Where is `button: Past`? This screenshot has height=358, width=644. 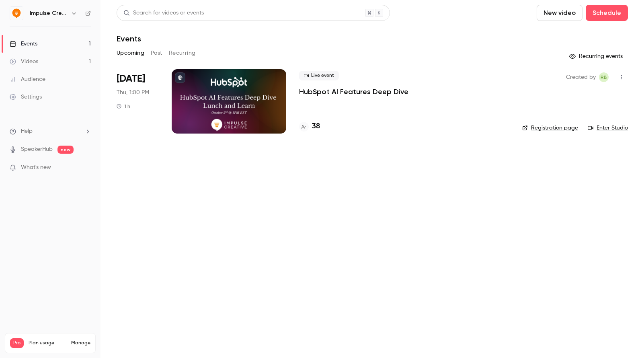 button: Past is located at coordinates (157, 53).